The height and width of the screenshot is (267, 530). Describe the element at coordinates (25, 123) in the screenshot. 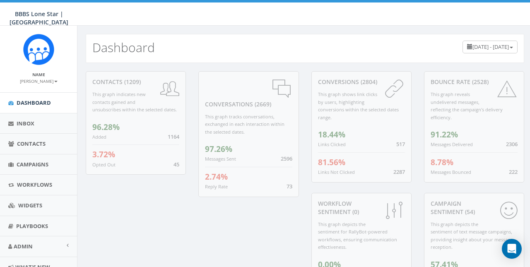

I see `span: Inbox` at that location.